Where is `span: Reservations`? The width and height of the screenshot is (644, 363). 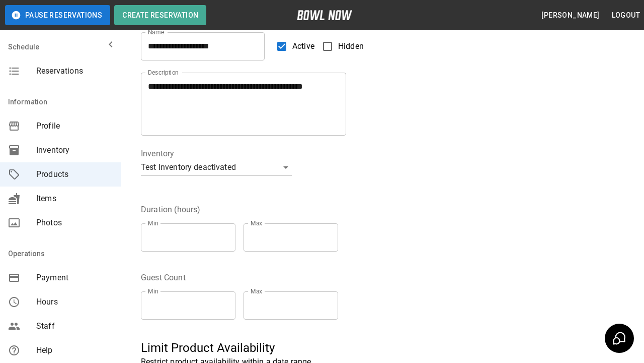 span: Reservations is located at coordinates (75, 71).